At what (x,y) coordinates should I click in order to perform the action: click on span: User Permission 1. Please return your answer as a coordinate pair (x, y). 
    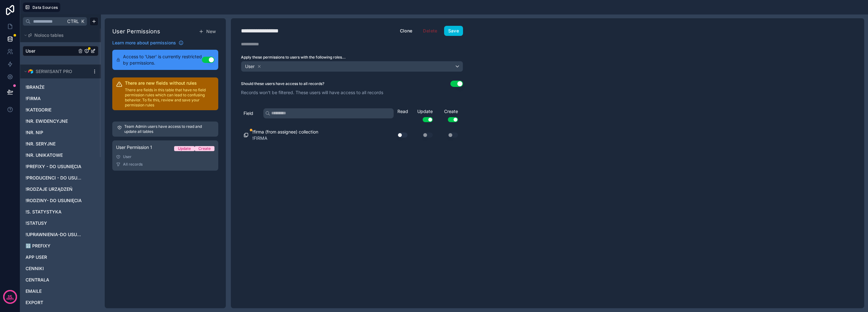
    Looking at the image, I should click on (134, 147).